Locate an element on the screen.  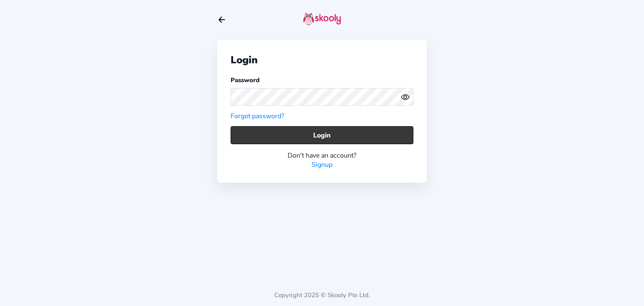
a: Forgot password? is located at coordinates (257, 116).